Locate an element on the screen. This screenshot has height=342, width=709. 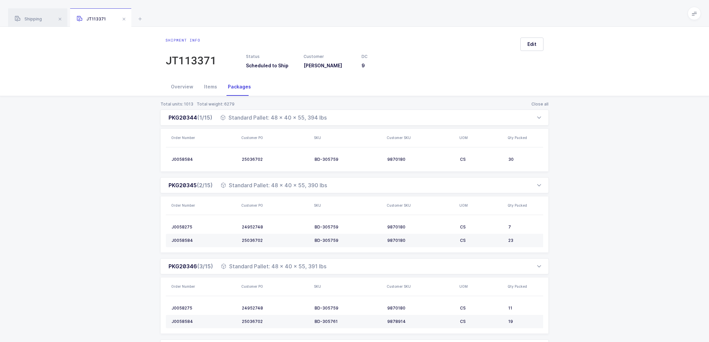
button: Edit is located at coordinates (532, 44).